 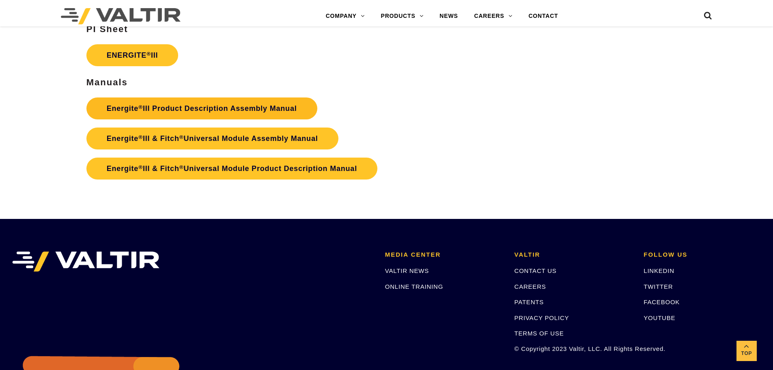 What do you see at coordinates (573, 254) in the screenshot?
I see `h2: VALTIR` at bounding box center [573, 254].